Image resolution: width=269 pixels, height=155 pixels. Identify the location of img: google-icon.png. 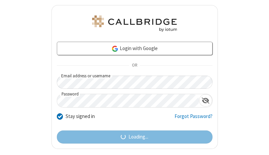
(115, 49).